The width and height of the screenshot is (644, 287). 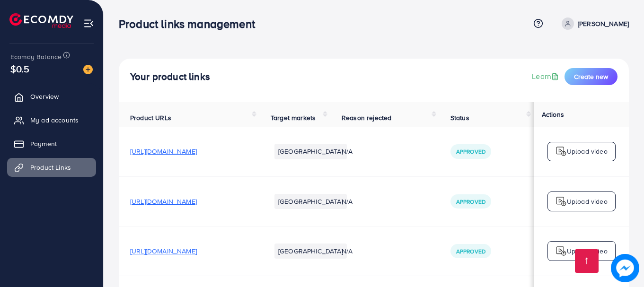 What do you see at coordinates (51, 97) in the screenshot?
I see `a: Overview` at bounding box center [51, 97].